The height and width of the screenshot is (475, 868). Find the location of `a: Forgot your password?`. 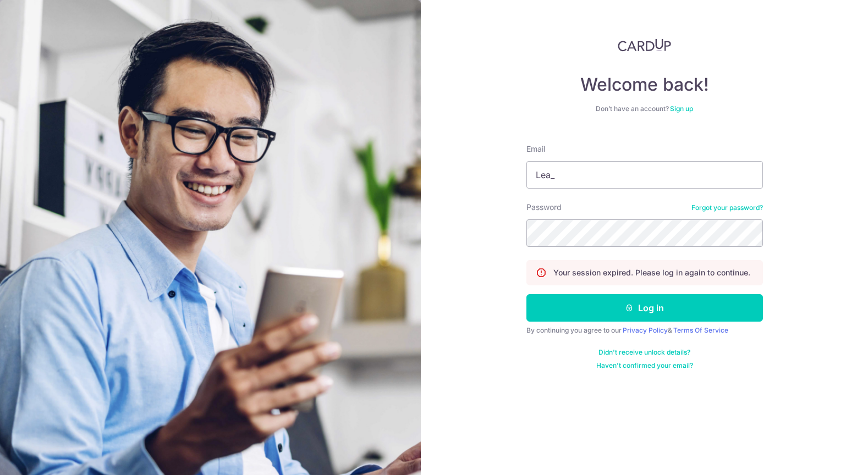

a: Forgot your password? is located at coordinates (727, 208).